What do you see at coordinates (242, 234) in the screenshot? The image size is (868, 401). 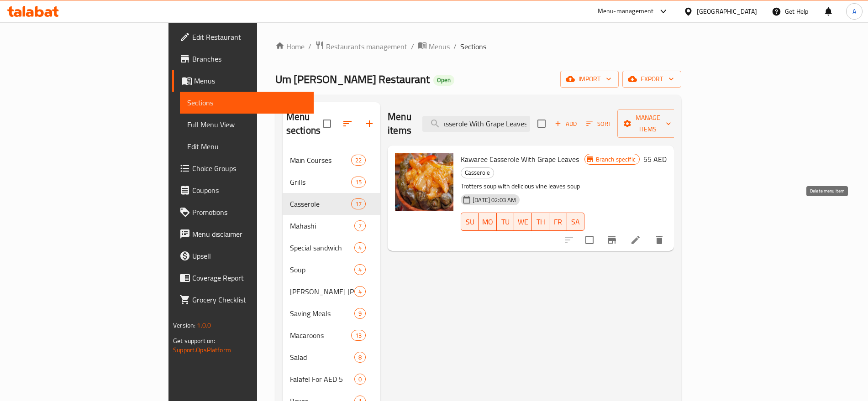 I see `a: Menu disclaimer` at bounding box center [242, 234].